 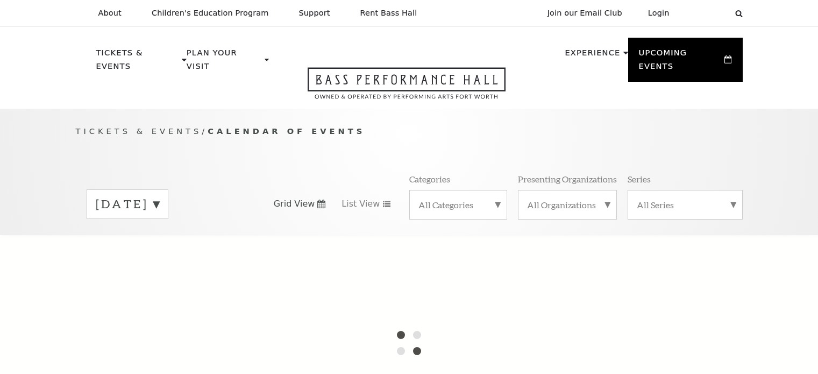 I want to click on p: Tickets & Events, so click(x=138, y=62).